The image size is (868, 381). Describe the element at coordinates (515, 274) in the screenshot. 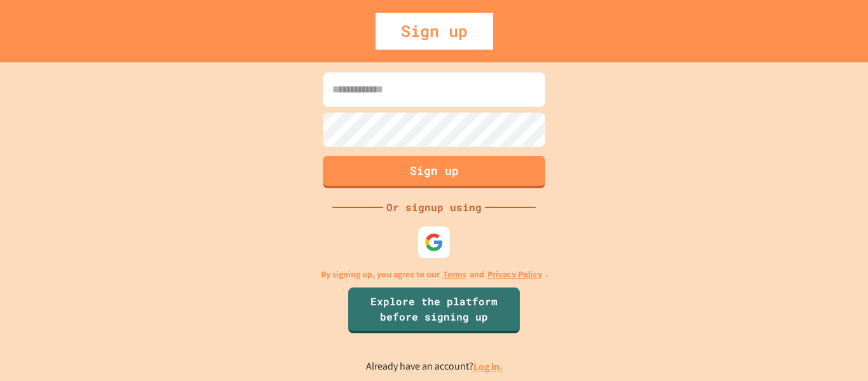

I see `a: Privacy Policy` at that location.